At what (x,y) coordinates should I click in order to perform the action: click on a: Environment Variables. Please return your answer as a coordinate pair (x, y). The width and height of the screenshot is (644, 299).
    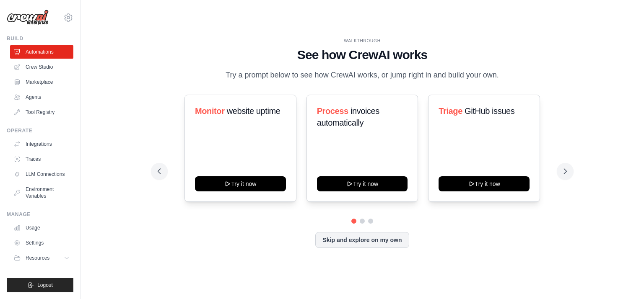
    Looking at the image, I should click on (41, 193).